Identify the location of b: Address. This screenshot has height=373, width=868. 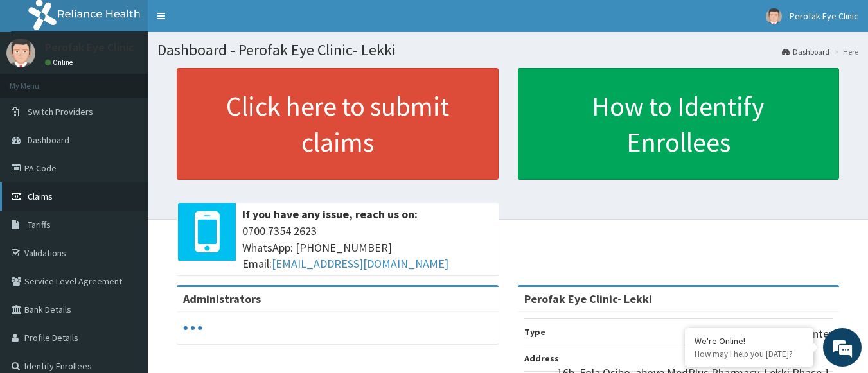
(542, 358).